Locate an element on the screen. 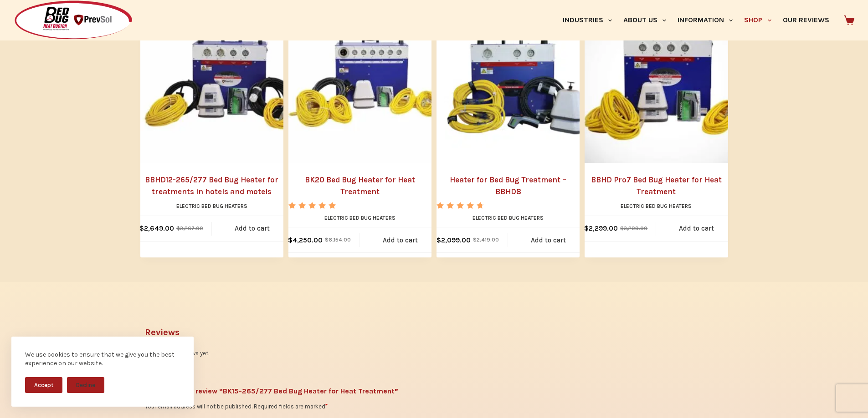 Image resolution: width=868 pixels, height=418 pixels. a: Heater for Bed Bug Treatment – BBHD8 is located at coordinates (508, 186).